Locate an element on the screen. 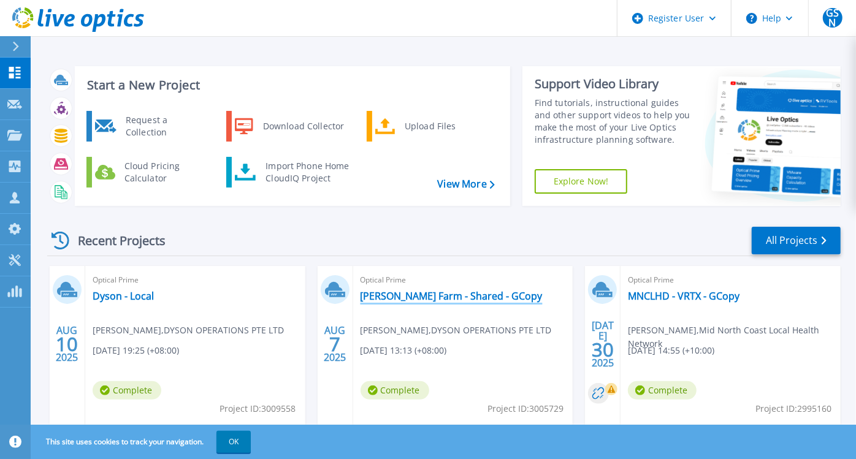 Image resolution: width=856 pixels, height=459 pixels. a: Request a Collection is located at coordinates (149, 126).